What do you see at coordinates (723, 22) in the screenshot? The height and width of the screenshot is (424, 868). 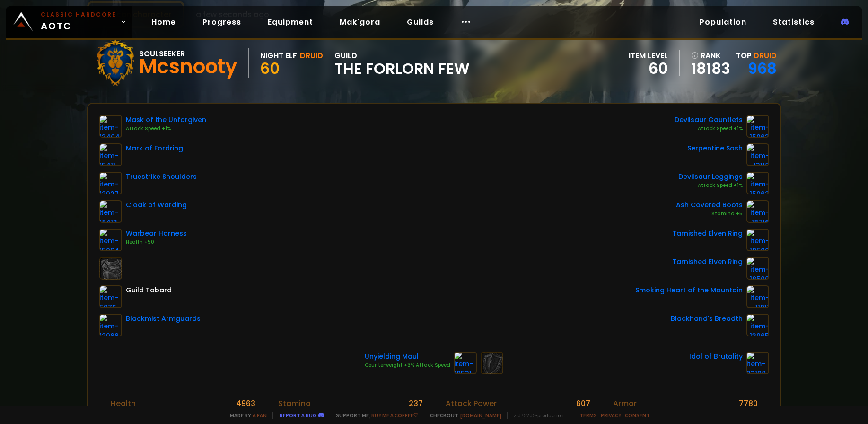 I see `a: Population` at bounding box center [723, 22].